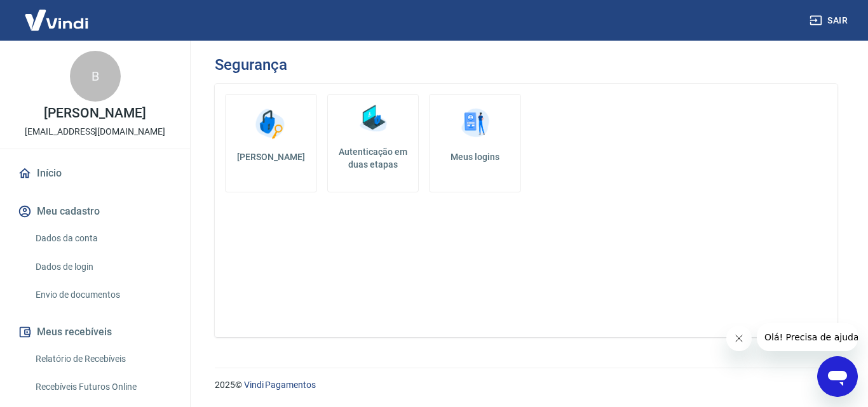  I want to click on a: Envio de documentos, so click(103, 295).